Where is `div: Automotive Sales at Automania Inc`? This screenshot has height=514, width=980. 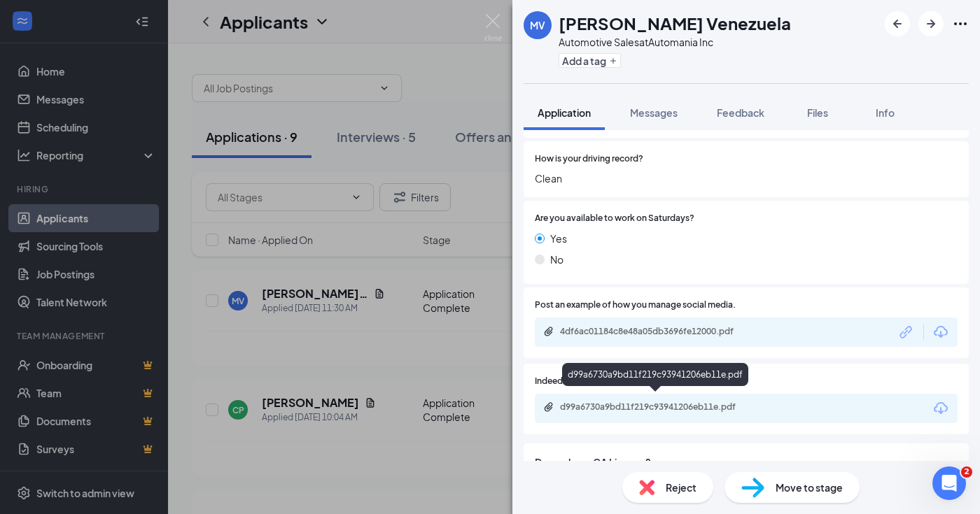 div: Automotive Sales at Automania Inc is located at coordinates (675, 42).